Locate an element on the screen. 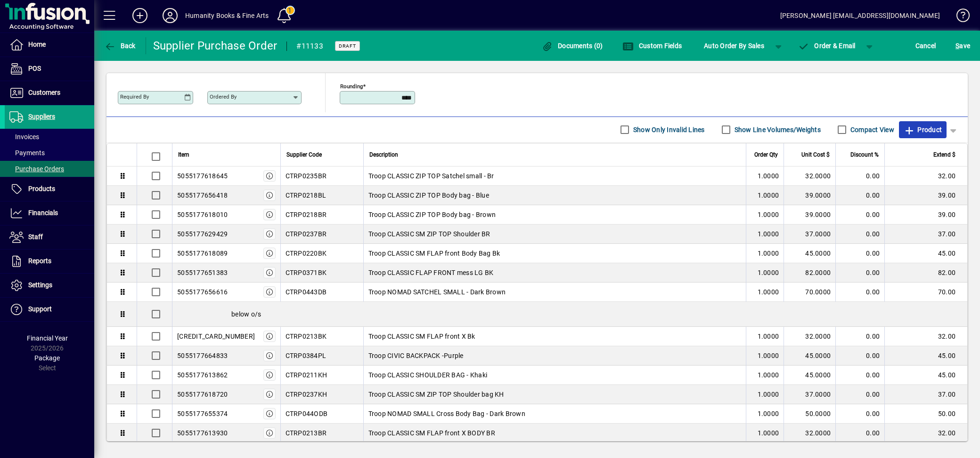  td: CTRP0371BK is located at coordinates (322, 272).